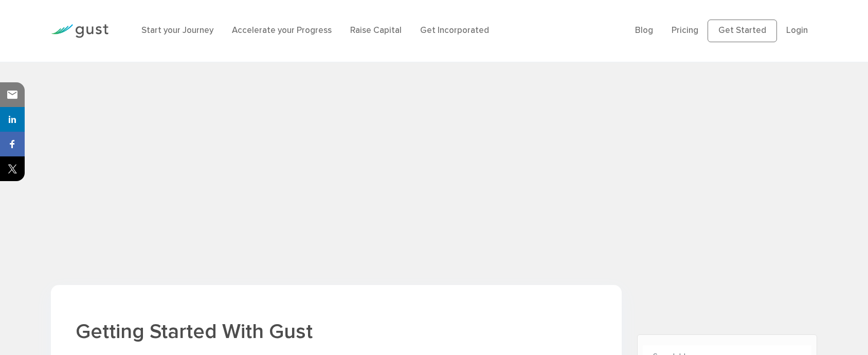  I want to click on a: Blog, so click(644, 30).